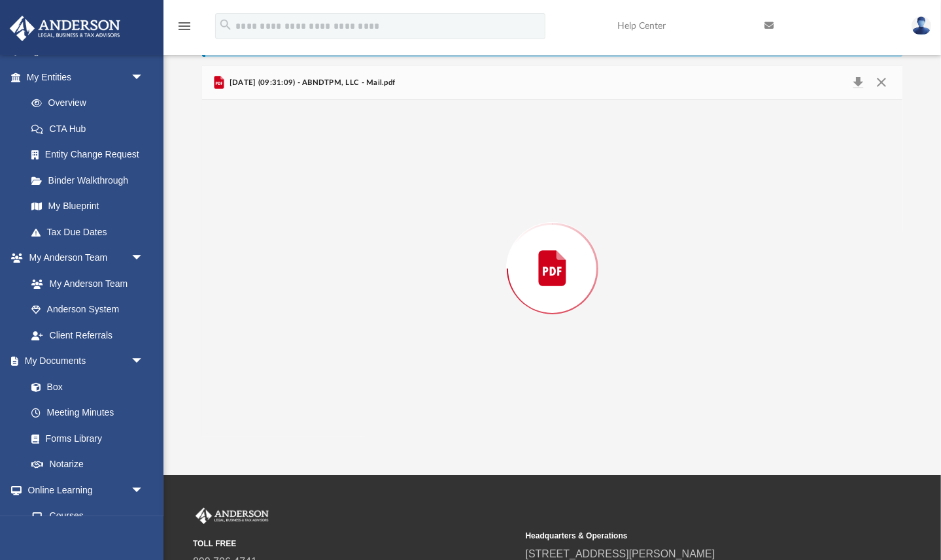 The height and width of the screenshot is (560, 941). What do you see at coordinates (84, 439) in the screenshot?
I see `a: Forms Library` at bounding box center [84, 439].